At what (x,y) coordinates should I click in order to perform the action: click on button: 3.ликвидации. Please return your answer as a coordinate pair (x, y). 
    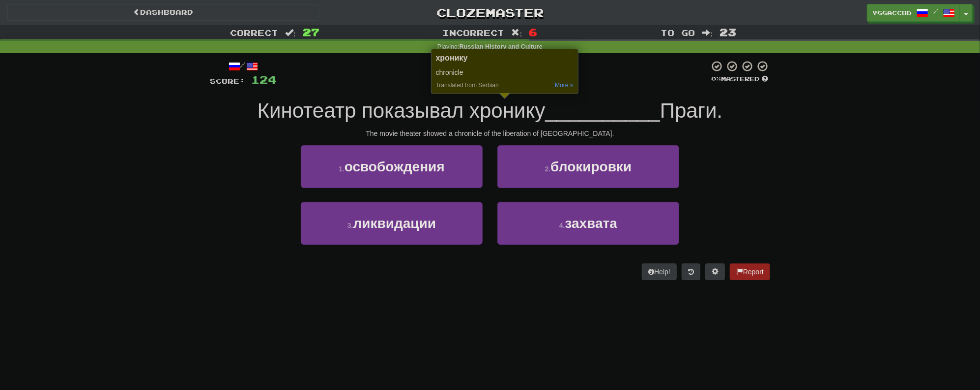
    Looking at the image, I should click on (392, 223).